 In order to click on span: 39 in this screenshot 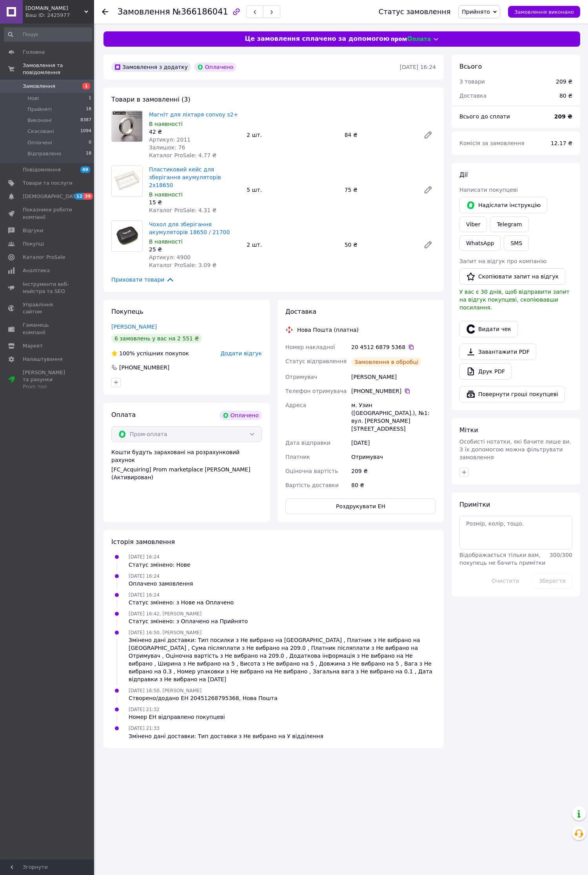, I will do `click(88, 196)`.